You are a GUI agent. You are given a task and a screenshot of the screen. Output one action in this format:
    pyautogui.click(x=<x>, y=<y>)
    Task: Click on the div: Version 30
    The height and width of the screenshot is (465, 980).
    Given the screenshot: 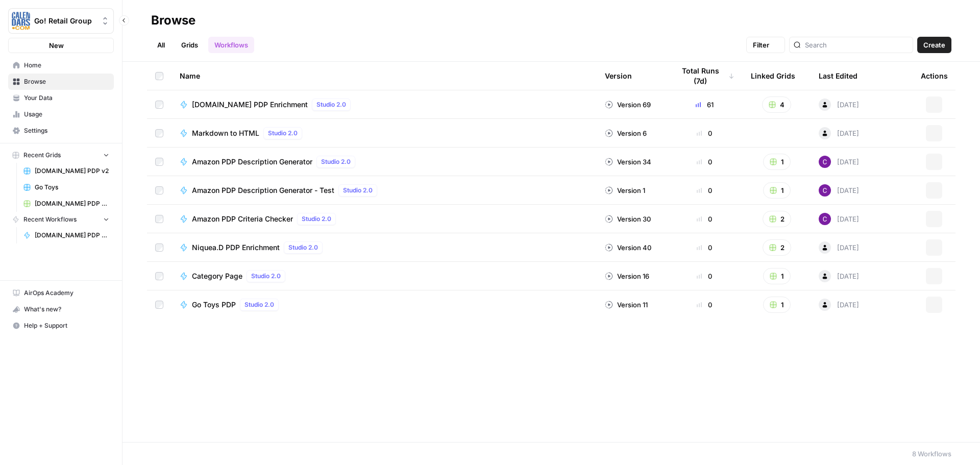 What is the action you would take?
    pyautogui.click(x=628, y=219)
    